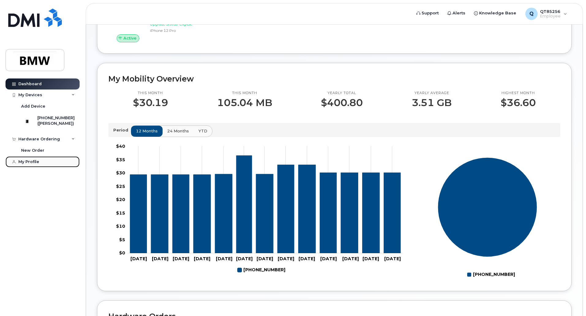 The image size is (586, 316). Describe the element at coordinates (456, 13) in the screenshot. I see `a: Alerts` at that location.